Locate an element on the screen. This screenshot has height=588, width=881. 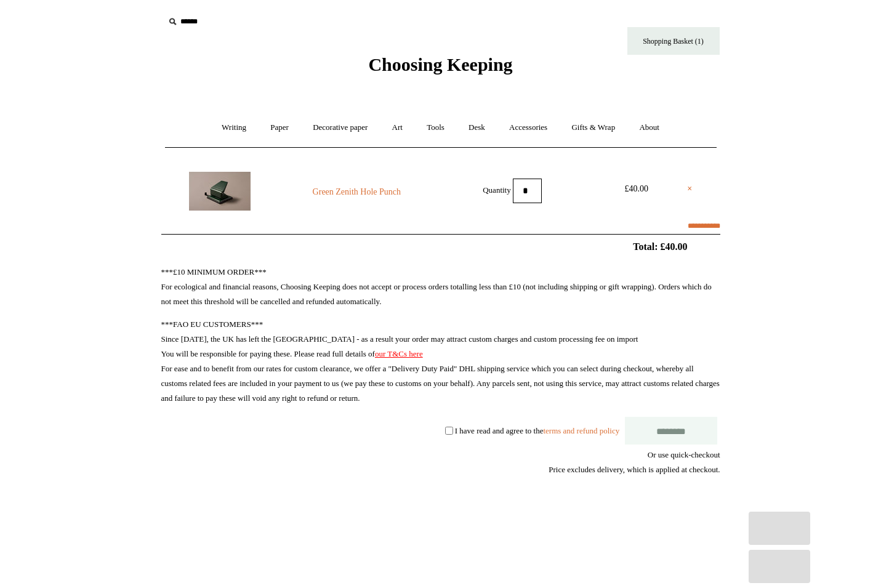
a: Paper is located at coordinates (280, 127).